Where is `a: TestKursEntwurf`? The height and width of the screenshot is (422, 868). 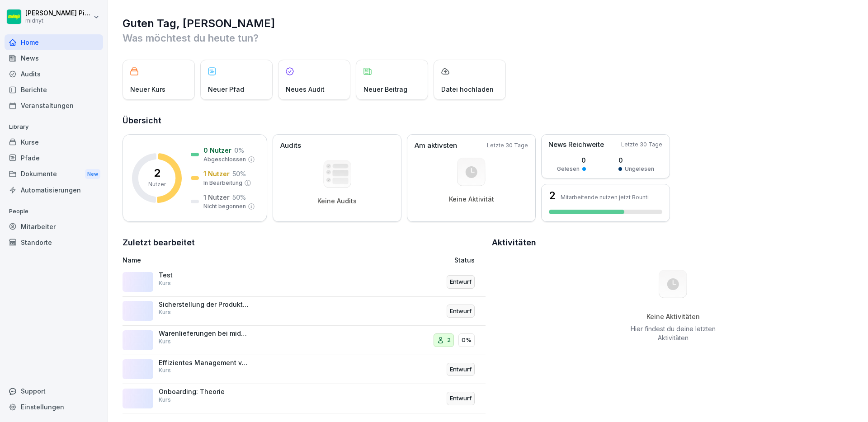
a: TestKursEntwurf is located at coordinates (304, 282).